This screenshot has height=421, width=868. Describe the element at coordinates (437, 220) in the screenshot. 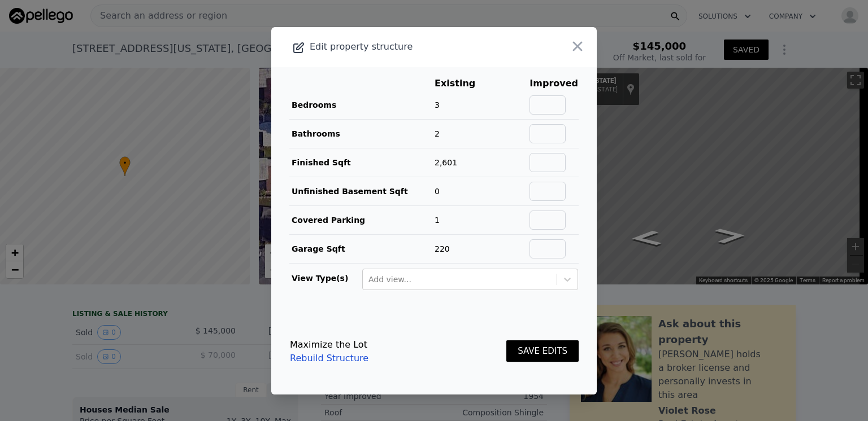

I see `span: 1` at that location.